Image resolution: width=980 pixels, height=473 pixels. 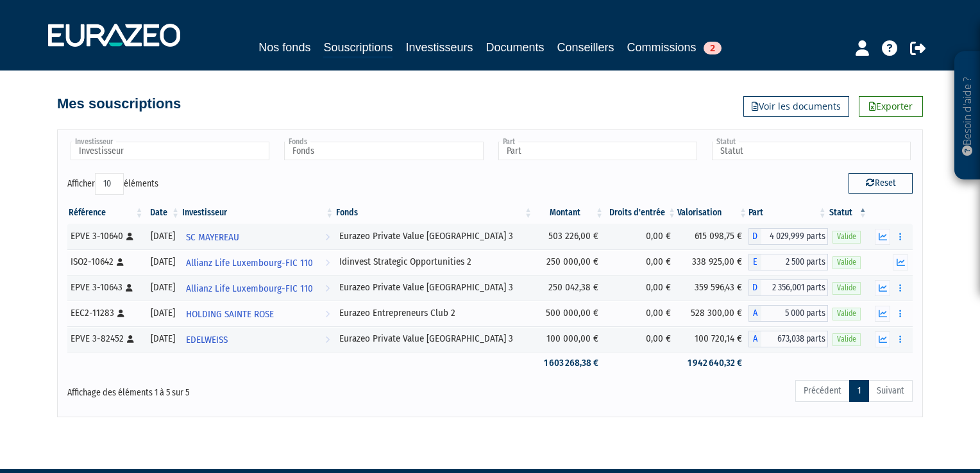 What do you see at coordinates (105, 213) in the screenshot?
I see `th: Référence : activer pour trier la colonne par ordre croissant` at bounding box center [105, 213].